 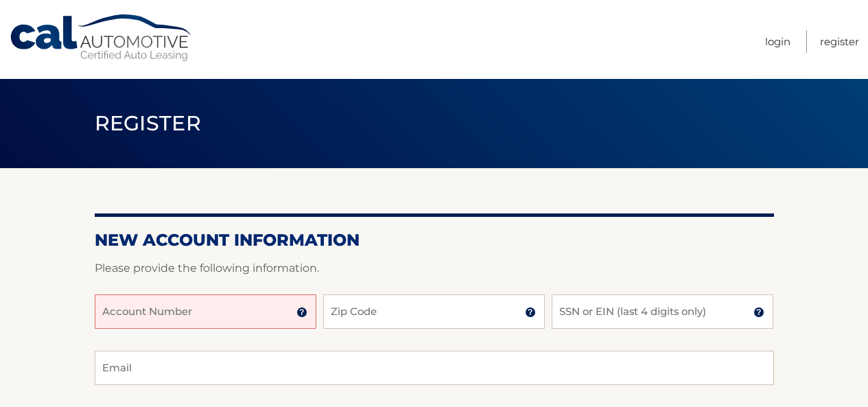 What do you see at coordinates (205, 311) in the screenshot?
I see `input: Account Number` at bounding box center [205, 311].